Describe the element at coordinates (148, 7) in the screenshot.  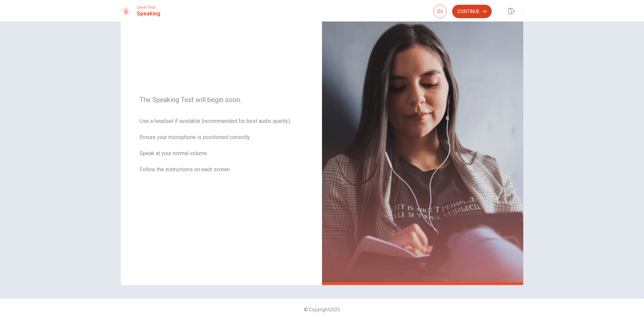
I see `span: Level Test` at that location.